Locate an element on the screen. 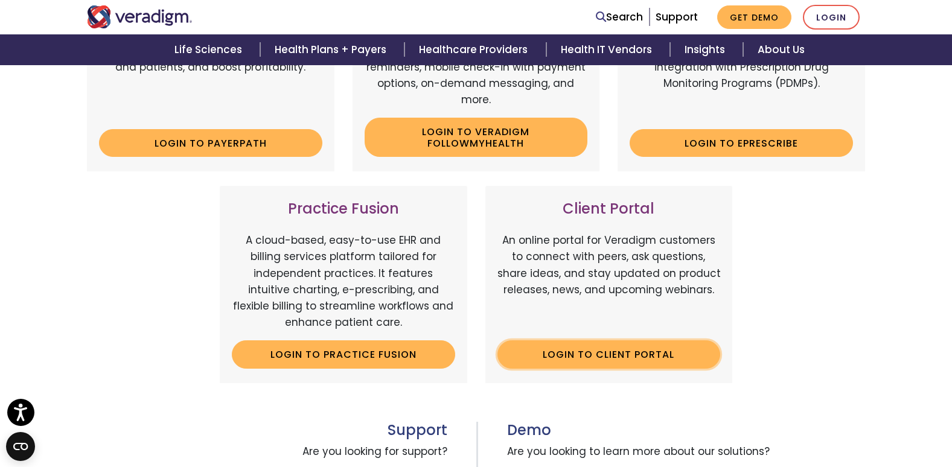  p: A cloud-based, easy-to-use EHR and billing services platform tailored for independent practices. ... is located at coordinates (344, 281).